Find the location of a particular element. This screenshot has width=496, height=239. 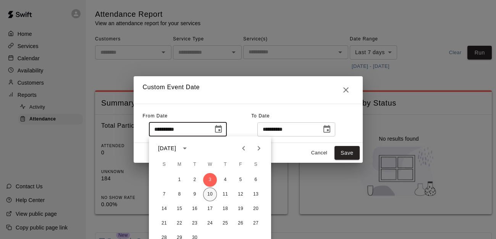

button: 17 is located at coordinates (210, 209).